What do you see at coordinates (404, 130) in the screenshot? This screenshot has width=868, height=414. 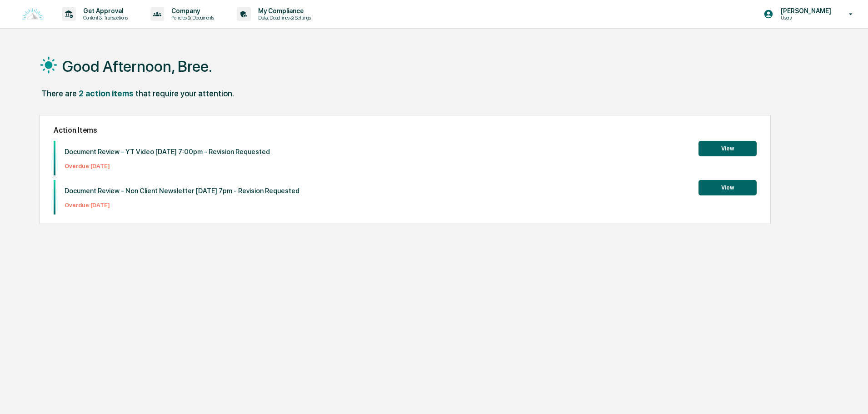 I see `h2: Action Items` at bounding box center [404, 130].